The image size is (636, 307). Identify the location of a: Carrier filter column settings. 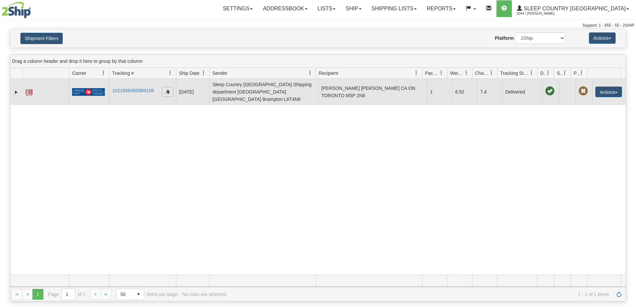
(104, 73).